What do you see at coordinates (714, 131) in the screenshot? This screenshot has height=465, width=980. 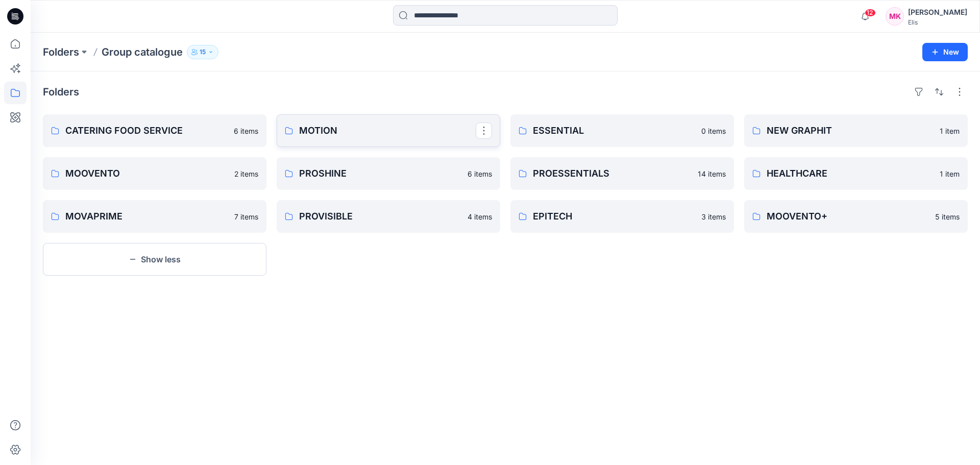 I see `p: 0 items` at bounding box center [714, 131].